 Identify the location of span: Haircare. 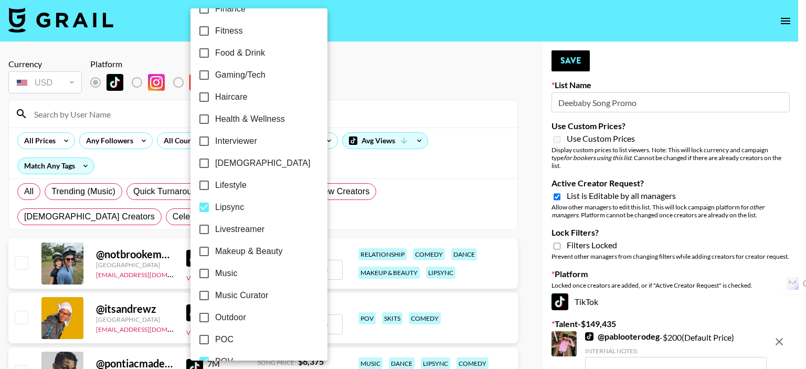
(231, 97).